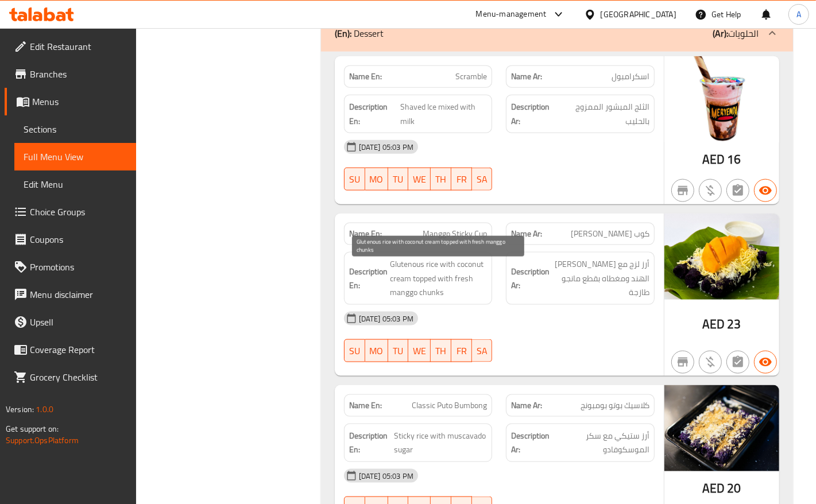 The width and height of the screenshot is (816, 504). I want to click on span: أرز لزج مع كريمة جوز الهند ومغطاه بقطع مانجو طازجة, so click(601, 278).